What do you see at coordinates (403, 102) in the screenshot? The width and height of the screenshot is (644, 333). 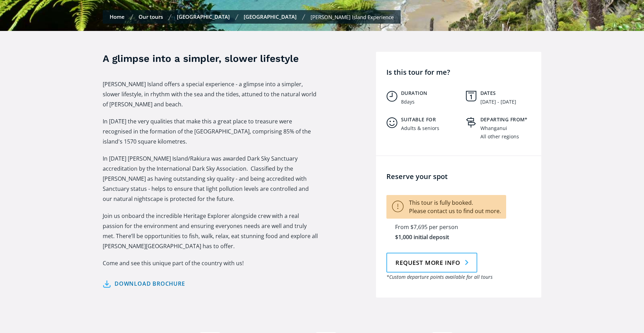 I see `div: 8` at bounding box center [403, 102].